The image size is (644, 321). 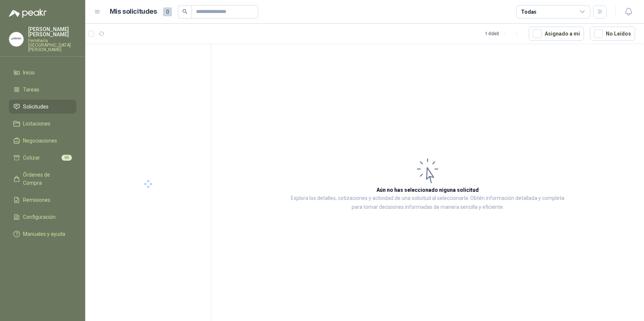 What do you see at coordinates (29, 73) in the screenshot?
I see `span: Inicio` at bounding box center [29, 73].